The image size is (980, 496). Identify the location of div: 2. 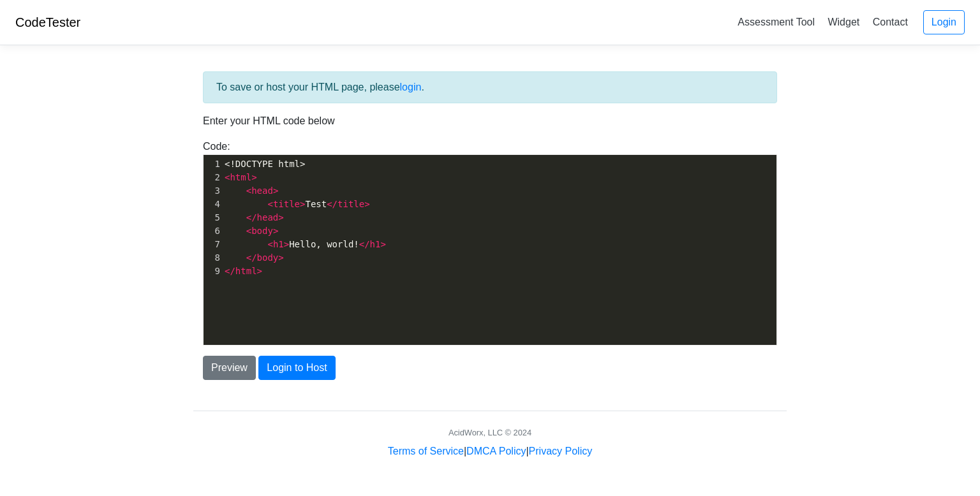
(212, 177).